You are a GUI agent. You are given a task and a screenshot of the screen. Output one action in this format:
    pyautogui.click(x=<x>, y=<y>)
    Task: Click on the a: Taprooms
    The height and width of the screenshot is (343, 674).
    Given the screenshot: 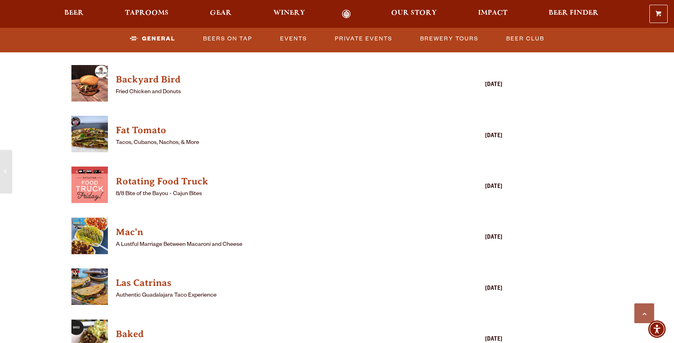 What is the action you would take?
    pyautogui.click(x=147, y=14)
    